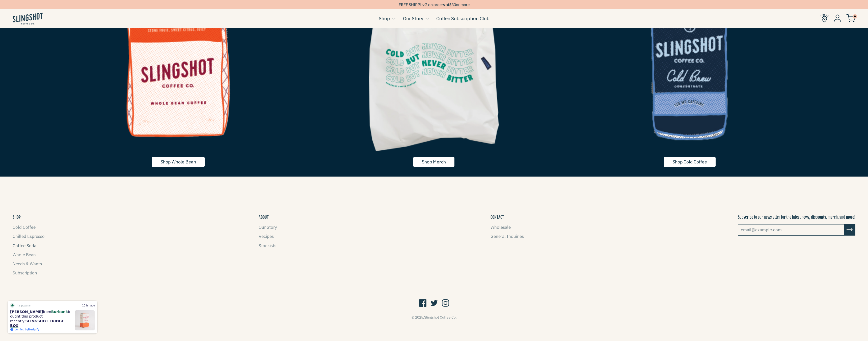 This screenshot has height=341, width=868. Describe the element at coordinates (434, 162) in the screenshot. I see `span: Shop Merch` at that location.